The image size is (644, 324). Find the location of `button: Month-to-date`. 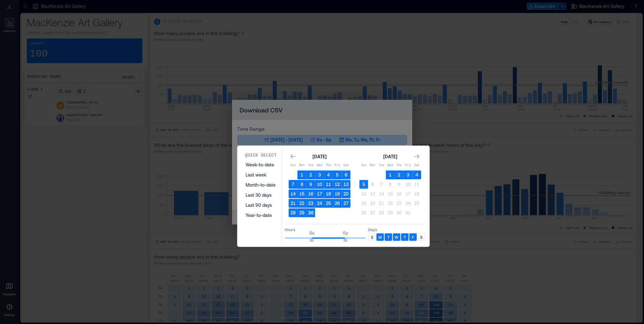

button: Month-to-date is located at coordinates (260, 185).